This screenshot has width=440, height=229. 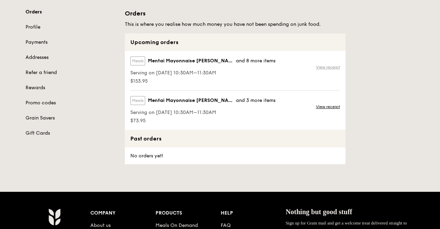 I want to click on div: Past orders, so click(x=235, y=139).